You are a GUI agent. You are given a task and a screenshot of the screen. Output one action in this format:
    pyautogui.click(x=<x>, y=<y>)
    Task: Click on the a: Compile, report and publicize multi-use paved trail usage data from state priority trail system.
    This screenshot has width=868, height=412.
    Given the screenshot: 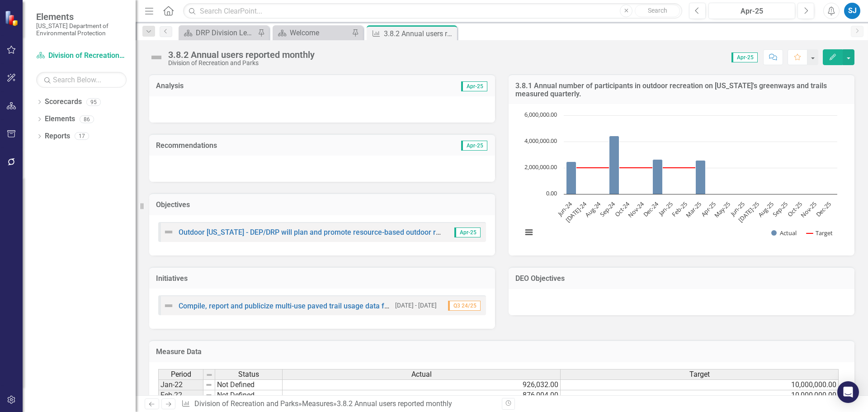 What is the action you would take?
    pyautogui.click(x=330, y=306)
    